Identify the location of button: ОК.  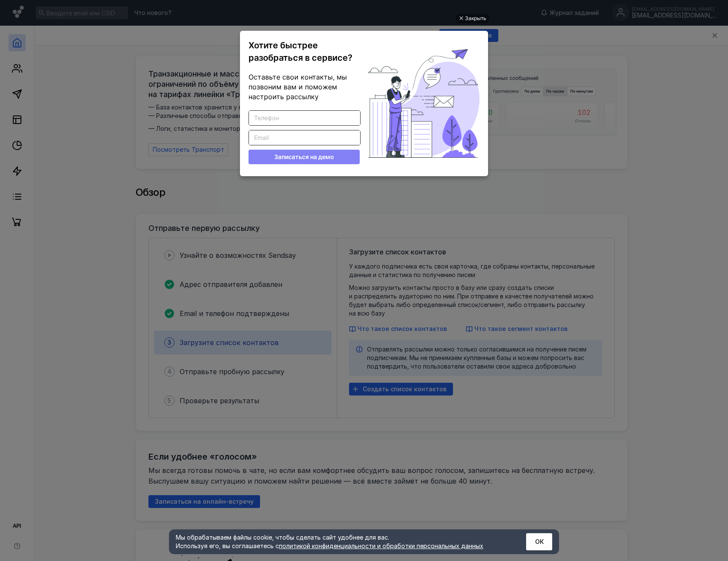
(539, 542).